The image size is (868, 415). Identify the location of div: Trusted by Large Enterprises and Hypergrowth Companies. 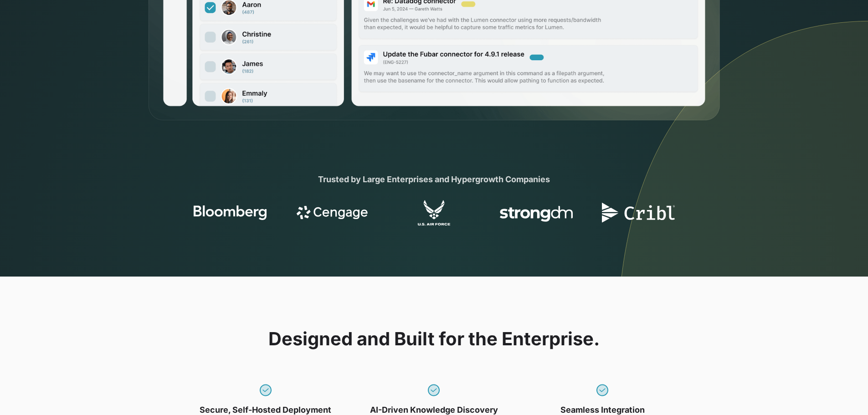
(434, 179).